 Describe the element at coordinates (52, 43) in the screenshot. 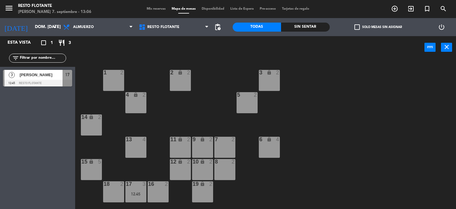

I see `span: 1` at that location.